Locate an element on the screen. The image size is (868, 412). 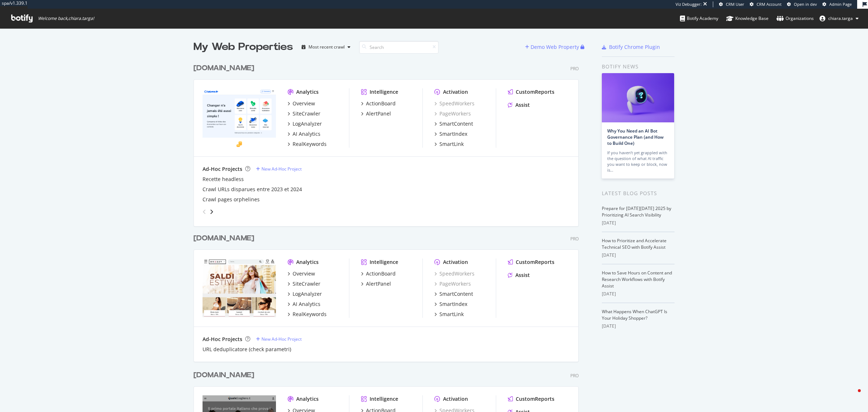
div: PageWorkers is located at coordinates (453, 284).